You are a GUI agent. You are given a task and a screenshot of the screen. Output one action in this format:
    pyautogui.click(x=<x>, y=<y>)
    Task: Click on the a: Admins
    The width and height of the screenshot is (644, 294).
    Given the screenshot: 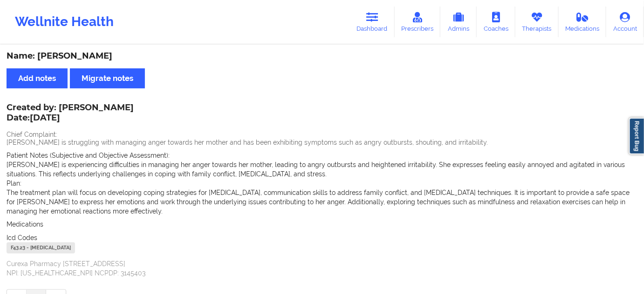 What is the action you would take?
    pyautogui.click(x=458, y=22)
    